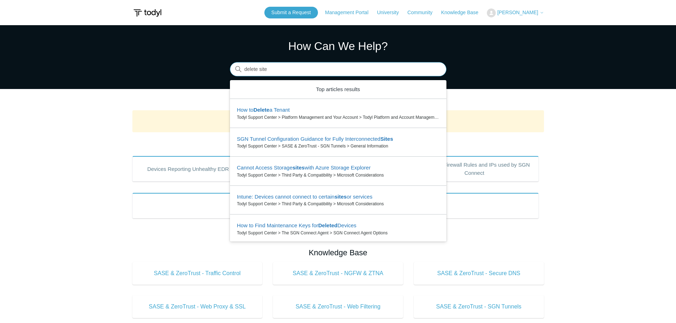 The image size is (676, 323). Describe the element at coordinates (197, 169) in the screenshot. I see `a: Devices Reporting Unhealthy EDR States` at that location.